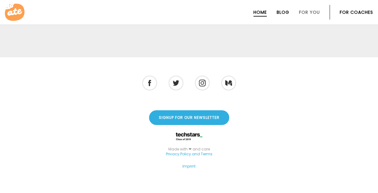 This screenshot has width=378, height=193. Describe the element at coordinates (357, 12) in the screenshot. I see `a: For Coaches` at that location.